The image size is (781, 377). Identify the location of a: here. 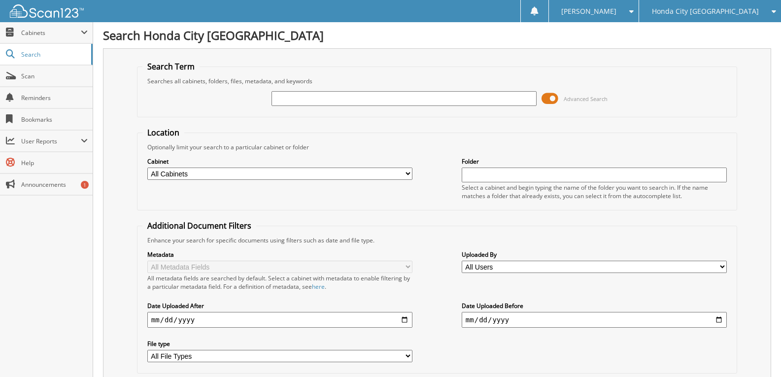
(318, 286).